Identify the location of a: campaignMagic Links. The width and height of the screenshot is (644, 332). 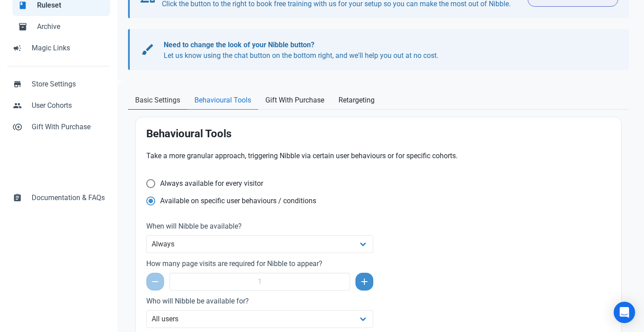
(58, 48).